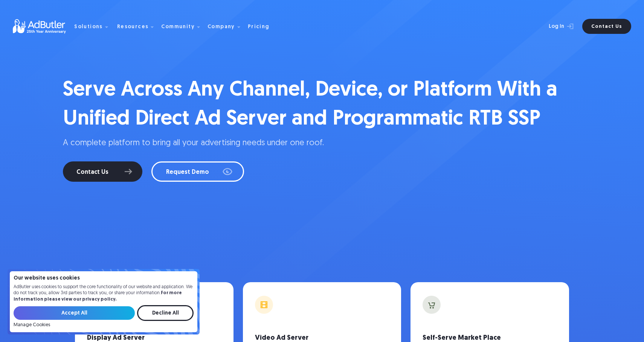  What do you see at coordinates (74, 313) in the screenshot?
I see `input: Accept All` at bounding box center [74, 313].